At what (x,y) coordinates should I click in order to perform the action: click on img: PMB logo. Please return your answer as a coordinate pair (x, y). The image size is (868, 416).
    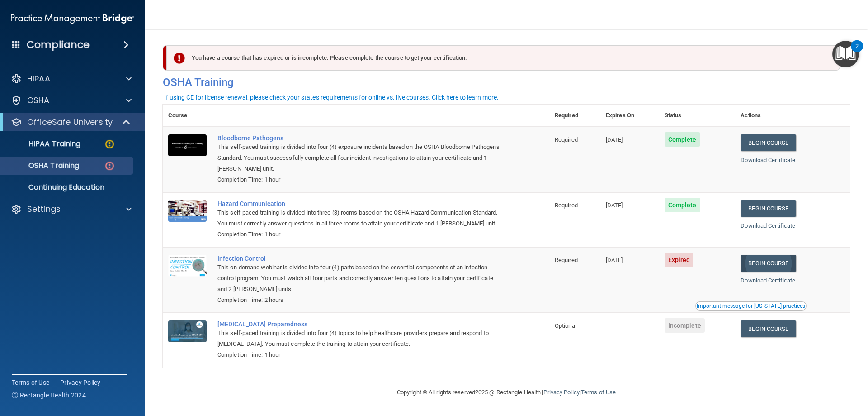
    Looking at the image, I should click on (72, 19).